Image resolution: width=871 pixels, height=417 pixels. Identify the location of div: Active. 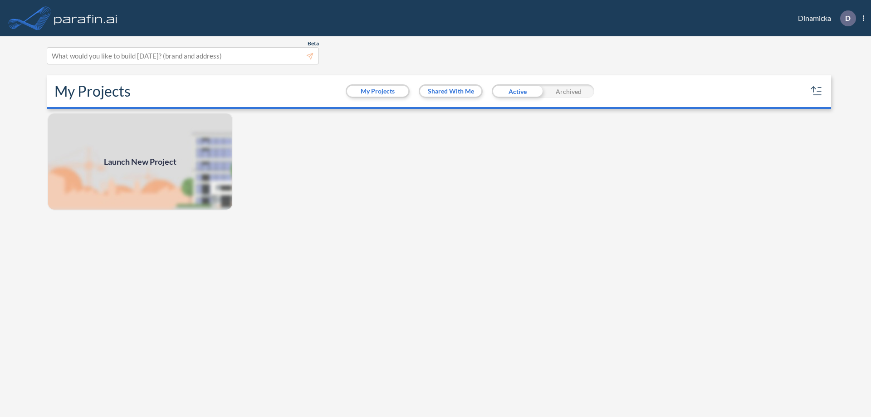
(517, 91).